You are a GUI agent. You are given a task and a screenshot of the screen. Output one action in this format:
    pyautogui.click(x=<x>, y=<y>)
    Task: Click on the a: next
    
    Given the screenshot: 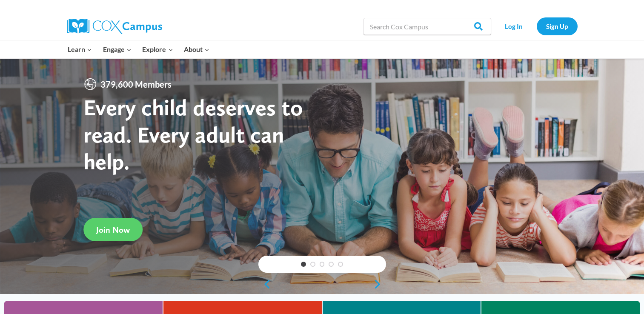 What is the action you would take?
    pyautogui.click(x=380, y=285)
    